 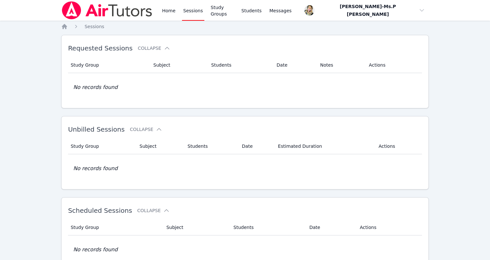 What do you see at coordinates (341, 65) in the screenshot?
I see `th: Notes` at bounding box center [341, 65].